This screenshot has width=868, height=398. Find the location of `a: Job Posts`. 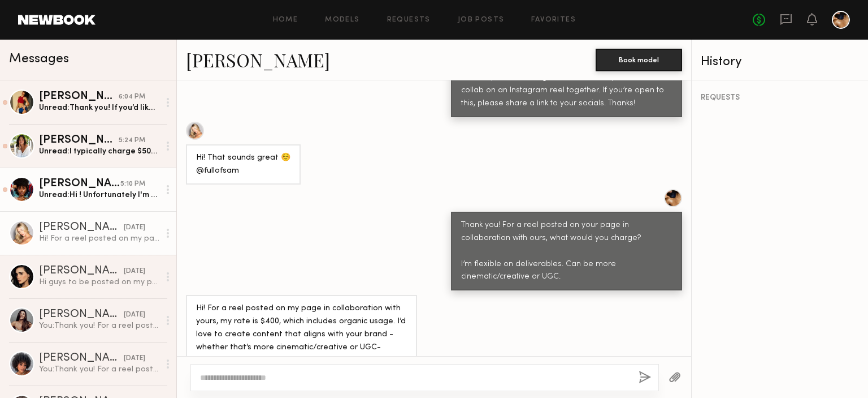

a: Job Posts is located at coordinates (481, 20).